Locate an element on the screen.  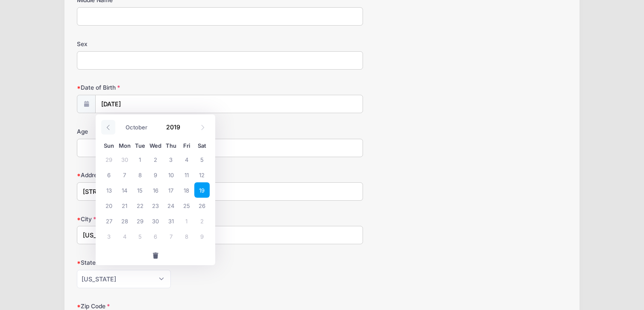
span: October 9, 2019 is located at coordinates (156, 174).